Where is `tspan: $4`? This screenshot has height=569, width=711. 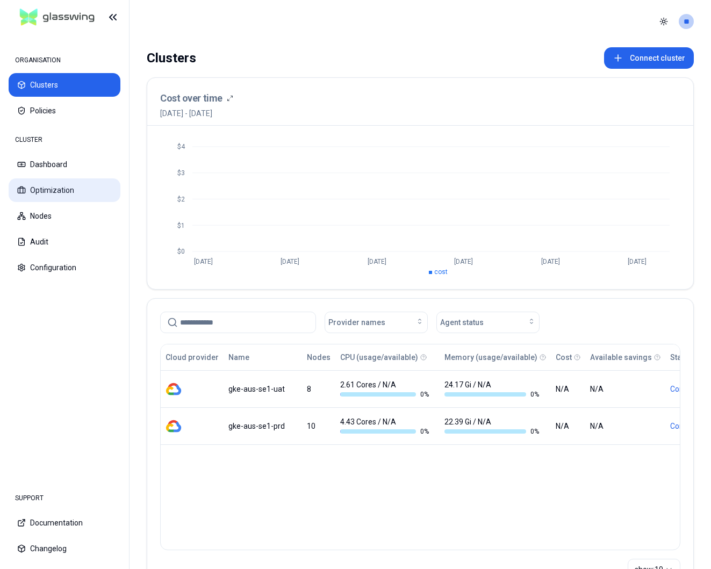 tspan: $4 is located at coordinates (181, 147).